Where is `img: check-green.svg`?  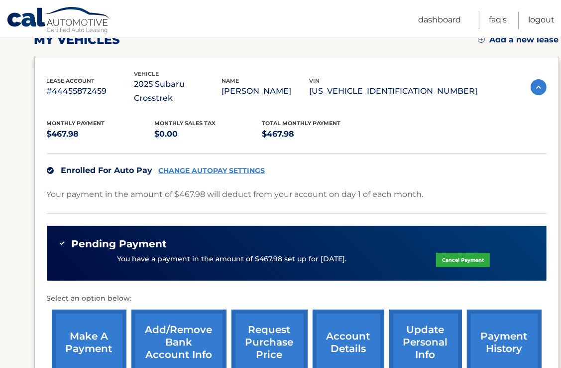
img: check-green.svg is located at coordinates (62, 243).